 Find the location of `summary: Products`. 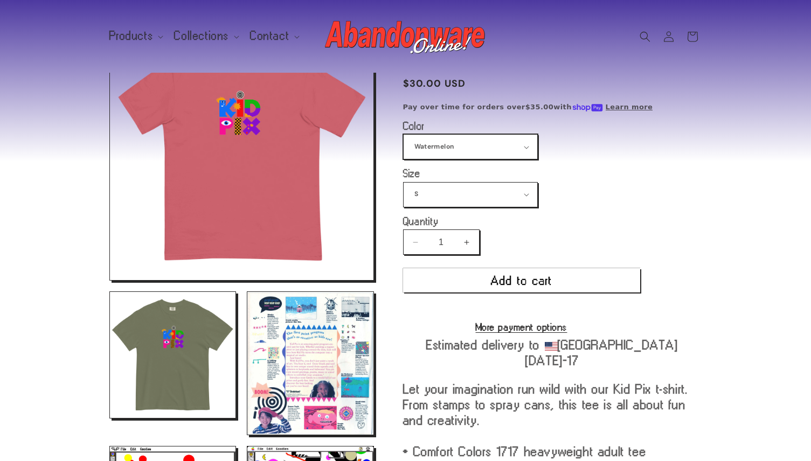

summary: Products is located at coordinates (135, 36).